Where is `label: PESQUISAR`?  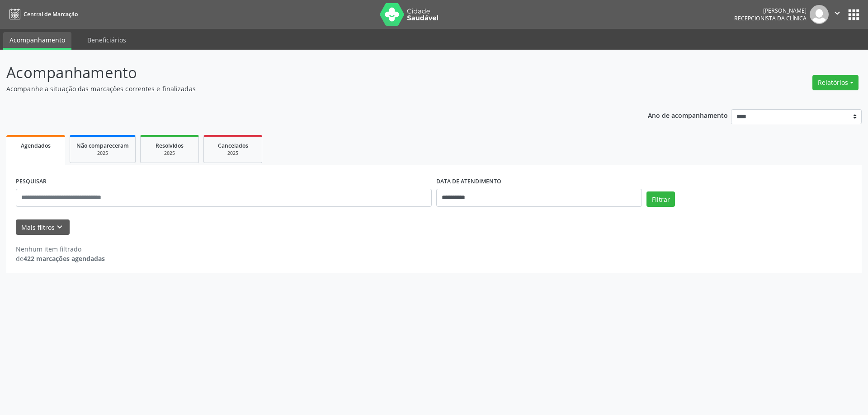
label: PESQUISAR is located at coordinates (31, 182).